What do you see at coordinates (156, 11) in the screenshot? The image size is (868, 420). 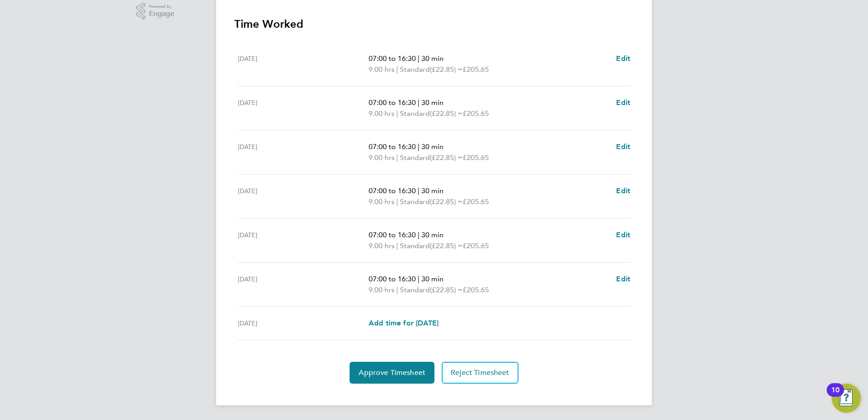 I see `a: Powered byEngage` at bounding box center [156, 11].